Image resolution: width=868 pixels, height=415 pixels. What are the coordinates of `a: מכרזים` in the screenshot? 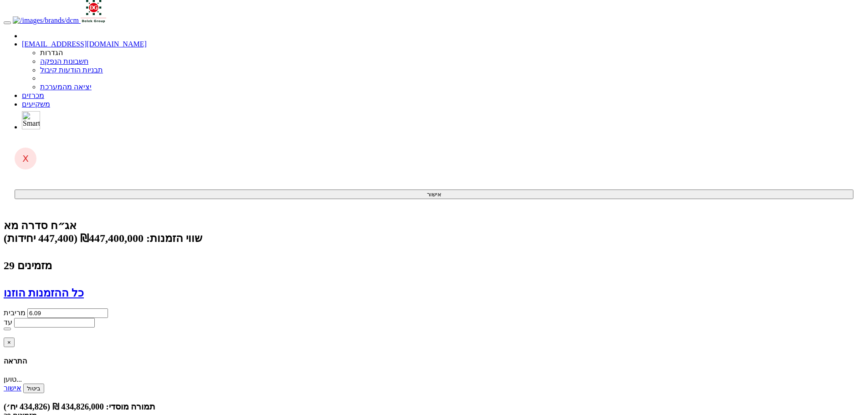 It's located at (33, 95).